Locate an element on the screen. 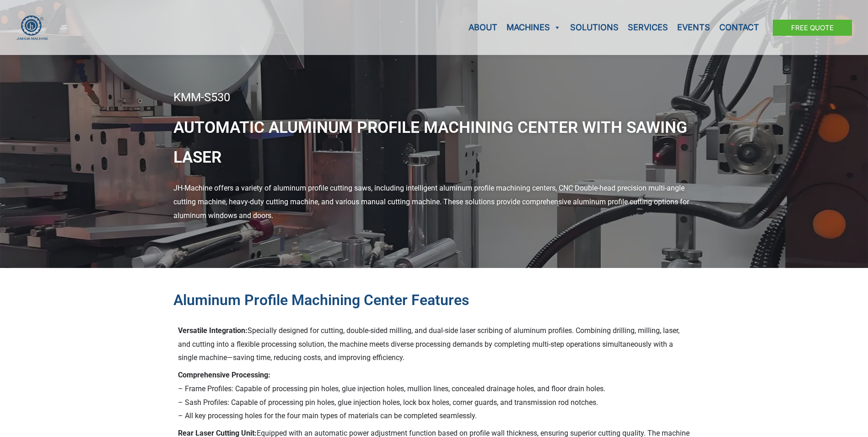 The height and width of the screenshot is (437, 868). strong: Versatile Integration: is located at coordinates (213, 331).